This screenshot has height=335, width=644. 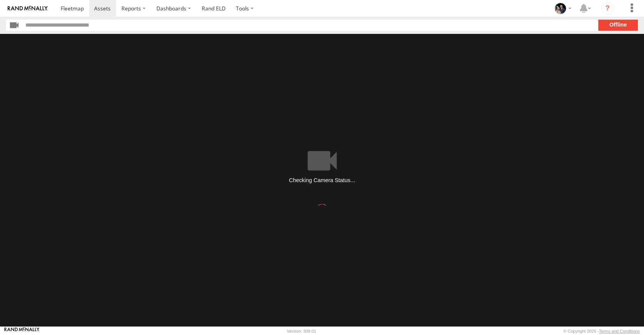 What do you see at coordinates (28, 8) in the screenshot?
I see `img: rand-logo.svg` at bounding box center [28, 8].